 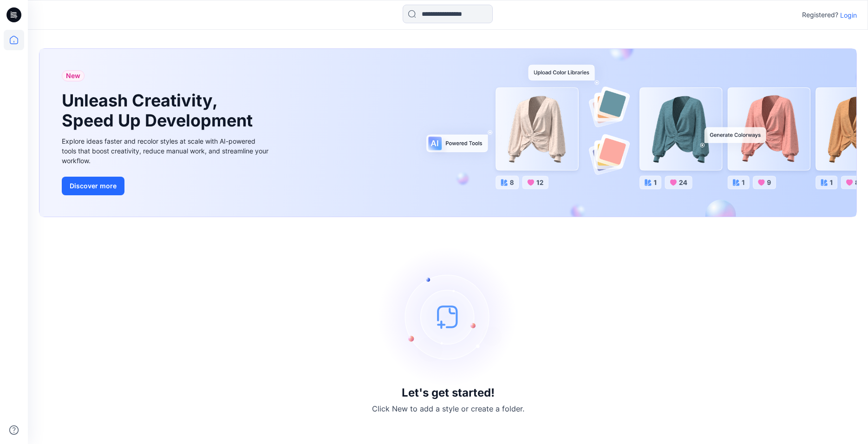 I want to click on h3: Let's get started!, so click(x=448, y=392).